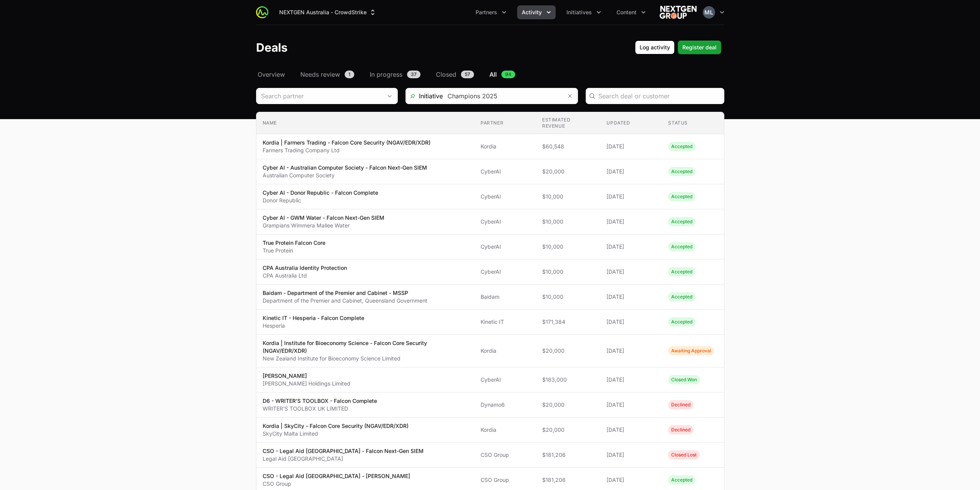 Image resolution: width=980 pixels, height=490 pixels. Describe the element at coordinates (532, 12) in the screenshot. I see `span: Activity` at that location.